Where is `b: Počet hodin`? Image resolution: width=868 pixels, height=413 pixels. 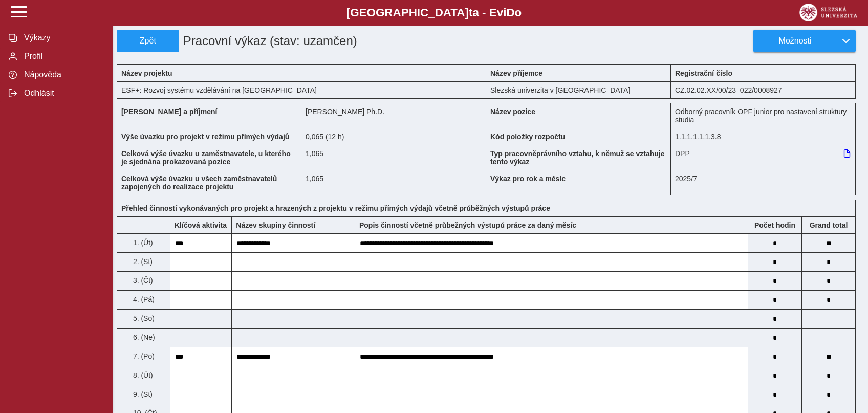 b: Počet hodin is located at coordinates (775, 225).